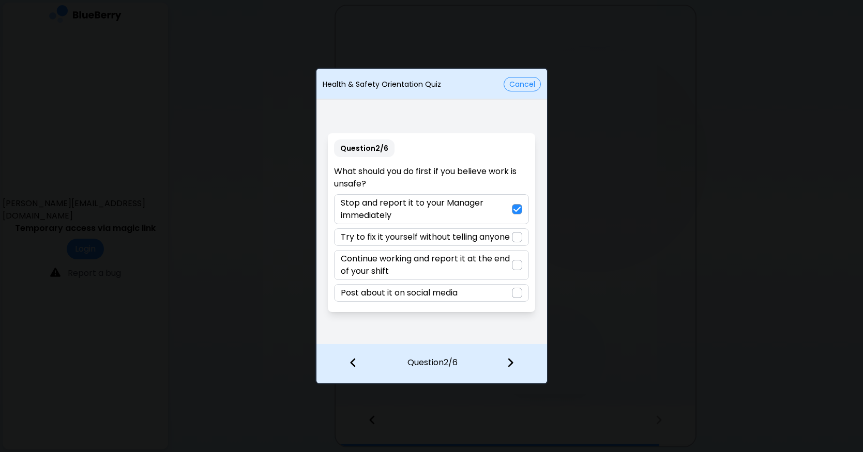 The width and height of the screenshot is (863, 452). I want to click on p: What should you do first if you believe work is unsafe?, so click(431, 178).